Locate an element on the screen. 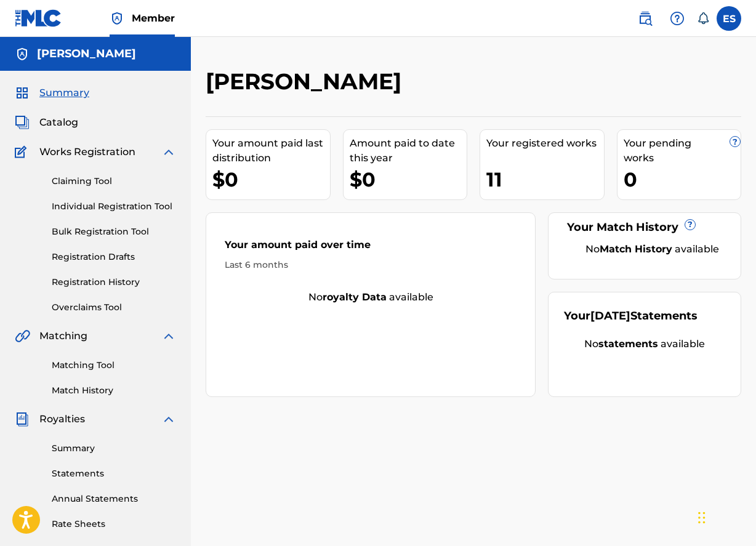 This screenshot has width=756, height=546. a: Claiming Tool is located at coordinates (114, 181).